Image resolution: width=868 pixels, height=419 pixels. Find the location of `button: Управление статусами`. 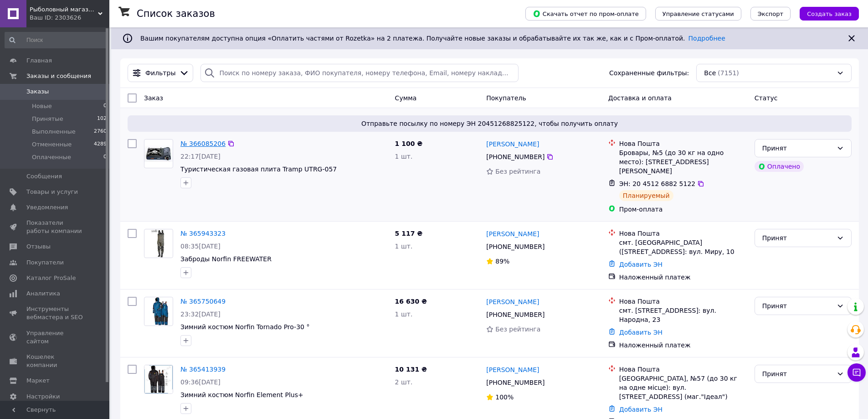

button: Управление статусами is located at coordinates (698, 14).